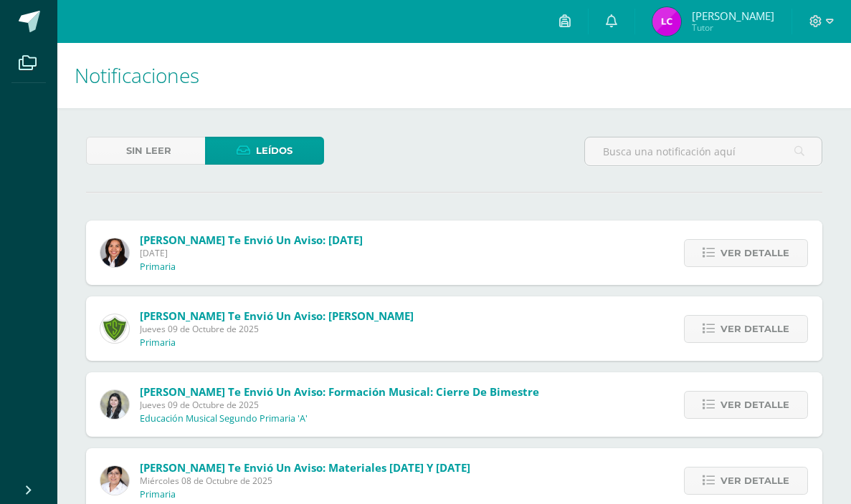  Describe the element at coordinates (145, 151) in the screenshot. I see `a: Sin leer` at that location.